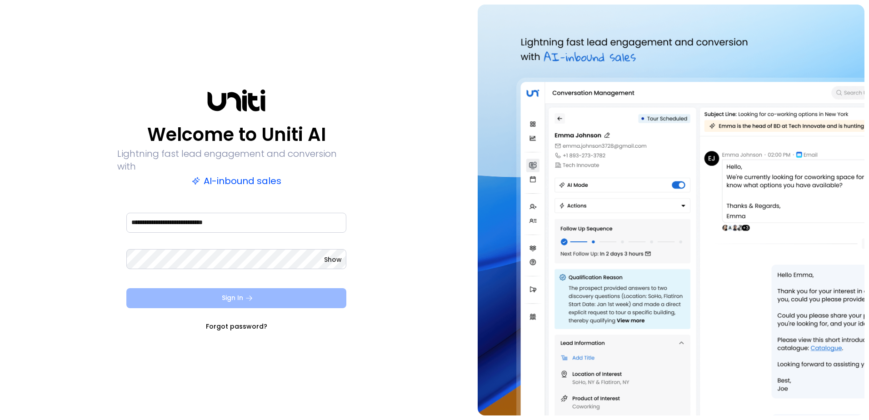  I want to click on a: Forgot password?, so click(236, 326).